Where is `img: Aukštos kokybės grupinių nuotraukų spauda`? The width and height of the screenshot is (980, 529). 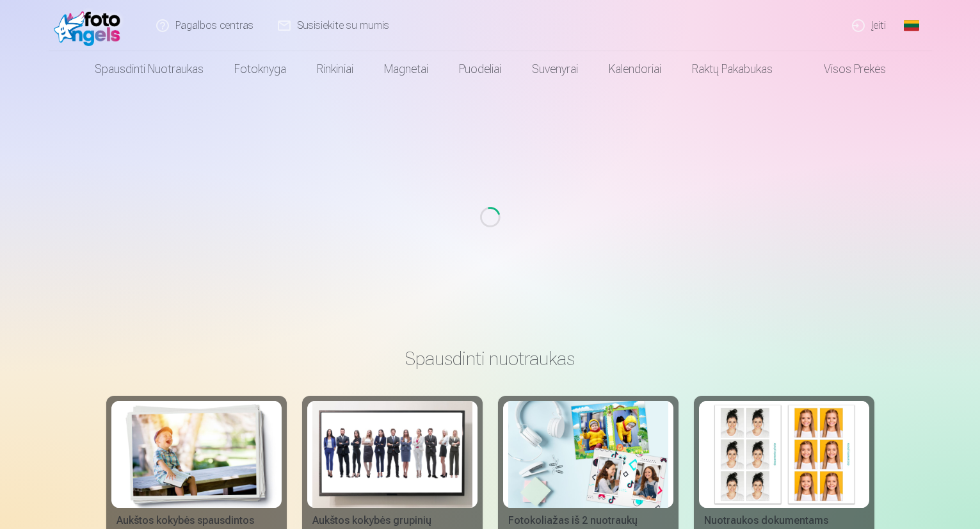
img: Aukštos kokybės grupinių nuotraukų spauda is located at coordinates (392, 454).